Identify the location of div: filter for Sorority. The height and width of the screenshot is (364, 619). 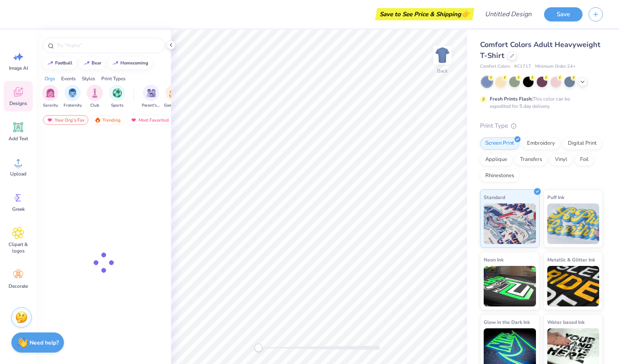
(51, 97).